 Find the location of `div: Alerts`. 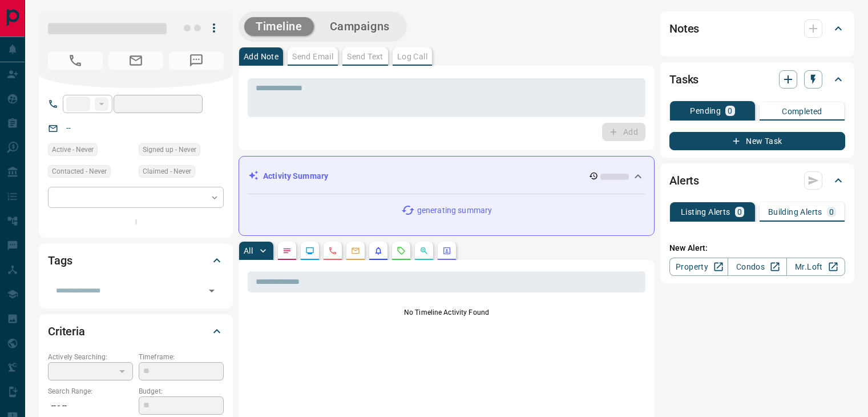

div: Alerts is located at coordinates (757, 181).